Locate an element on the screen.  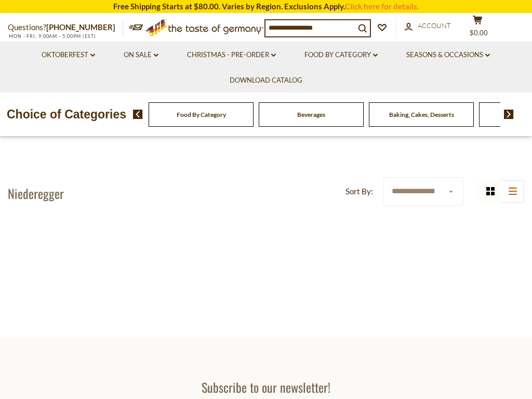
a: On Sale is located at coordinates (141, 55).